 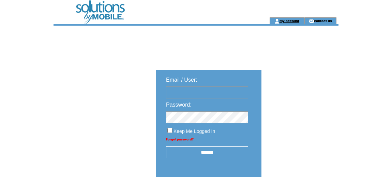 I want to click on a: Forgot password?, so click(x=180, y=139).